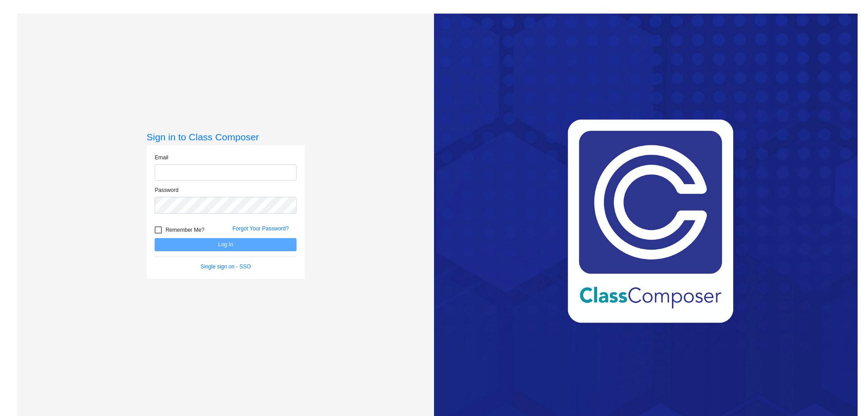  I want to click on span: Remember Me?, so click(185, 230).